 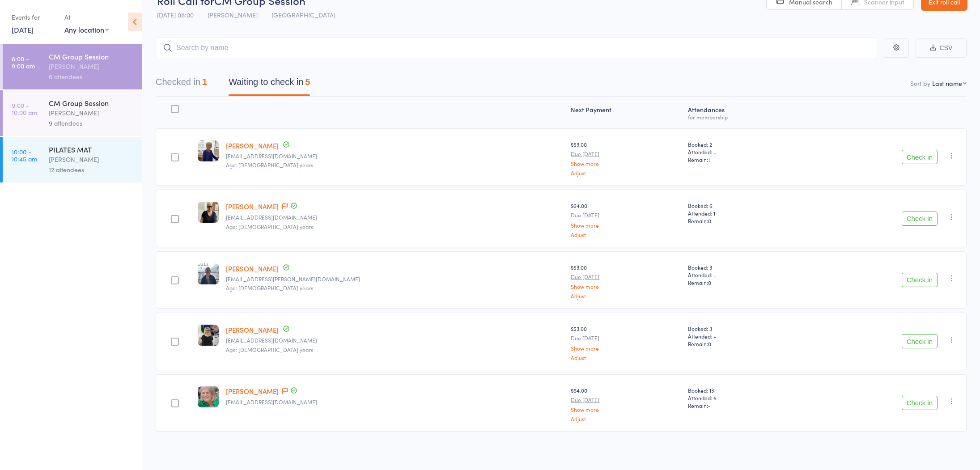 What do you see at coordinates (395, 156) in the screenshot?
I see `small: Lynnecollett@gmail.com` at bounding box center [395, 156].